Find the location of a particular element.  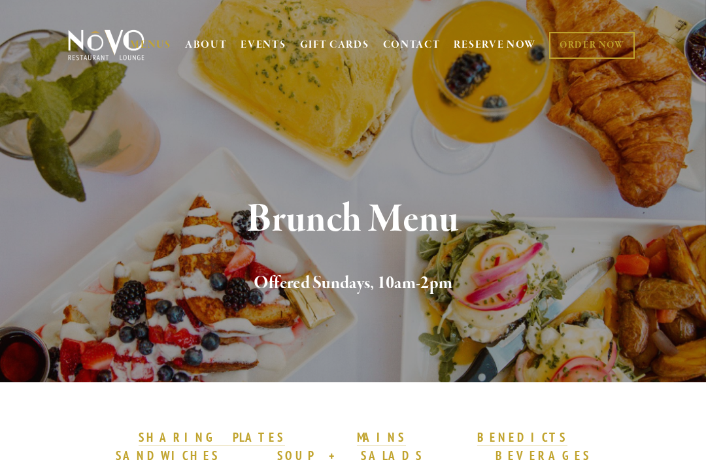

a: ORDER NOW is located at coordinates (591, 45).